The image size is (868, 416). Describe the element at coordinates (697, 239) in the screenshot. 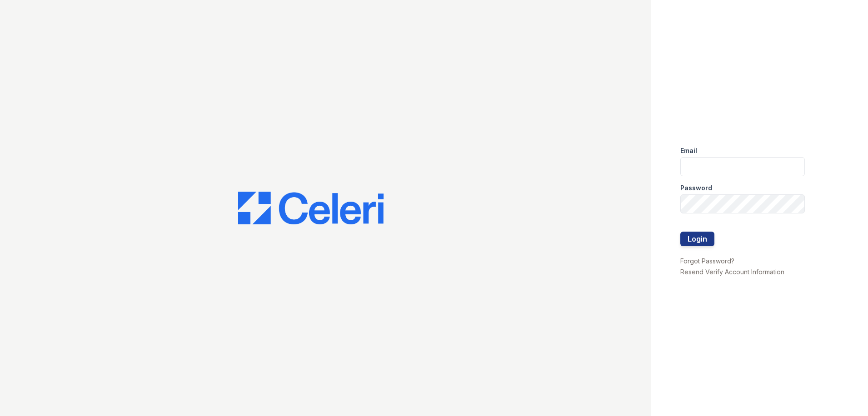

I see `button: Login` at that location.